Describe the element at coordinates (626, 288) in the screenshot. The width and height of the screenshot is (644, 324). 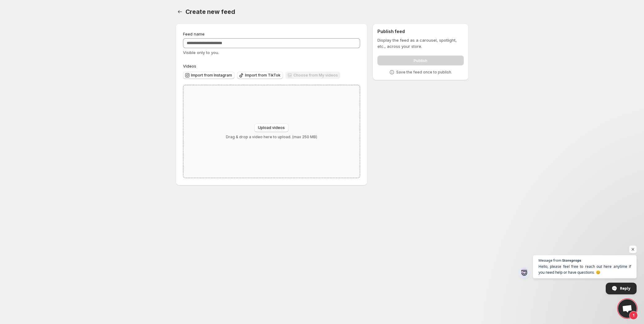
I see `span: Reply` at that location.